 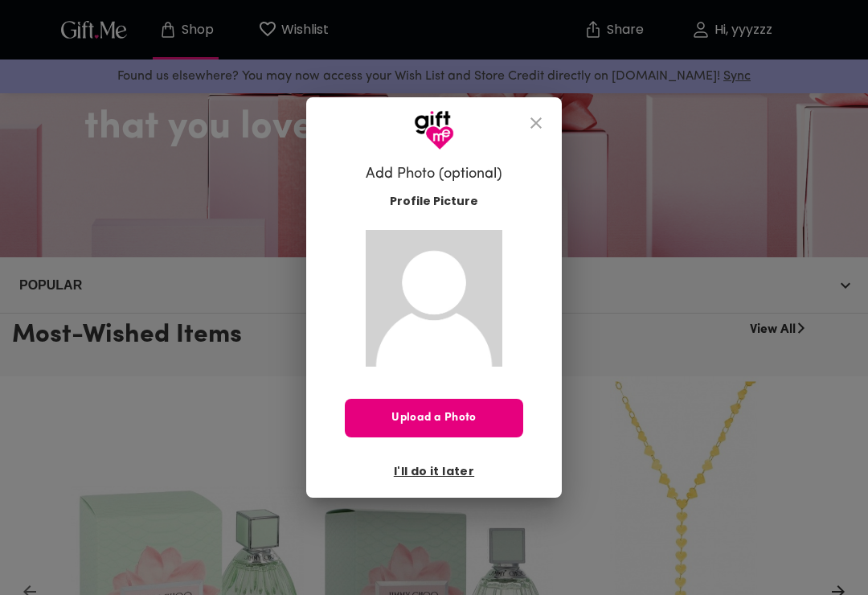 What do you see at coordinates (434, 418) in the screenshot?
I see `span: Upload a Photo` at bounding box center [434, 418].